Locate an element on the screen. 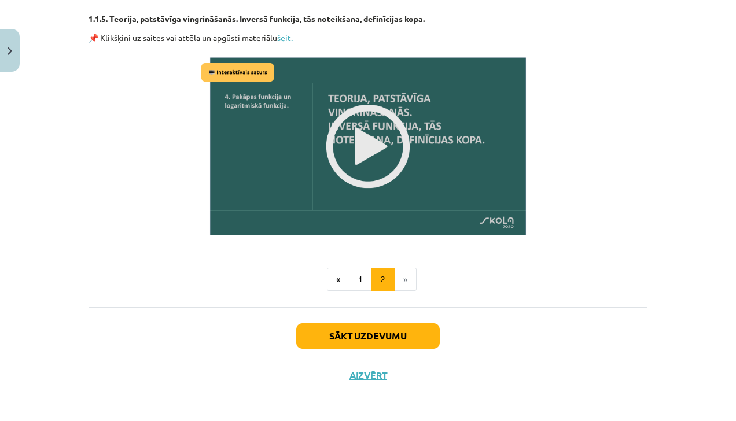 The height and width of the screenshot is (421, 736). img: icon-close-lesson-0947bae3869378f0d4975bcd49f059093ad1ed9edebbc8119c70593378902aed.svg is located at coordinates (10, 51).